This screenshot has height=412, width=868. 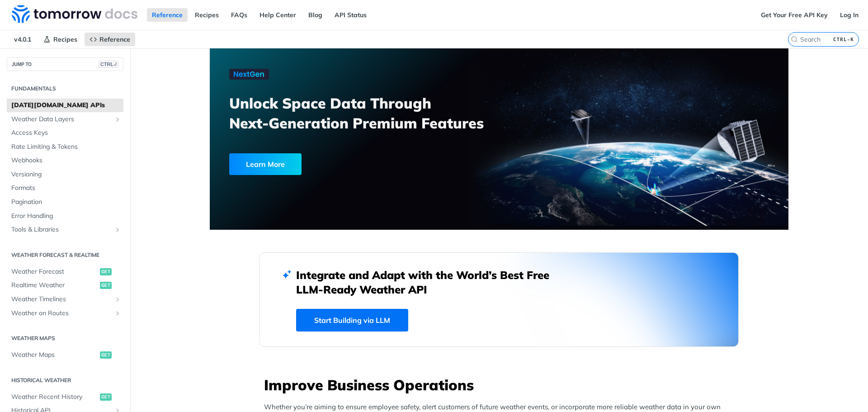 I want to click on span: Weather Timelines, so click(x=61, y=299).